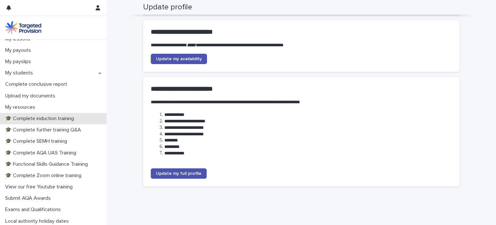 This screenshot has width=496, height=225. I want to click on p: 🎓 Complete further training Q&A, so click(44, 130).